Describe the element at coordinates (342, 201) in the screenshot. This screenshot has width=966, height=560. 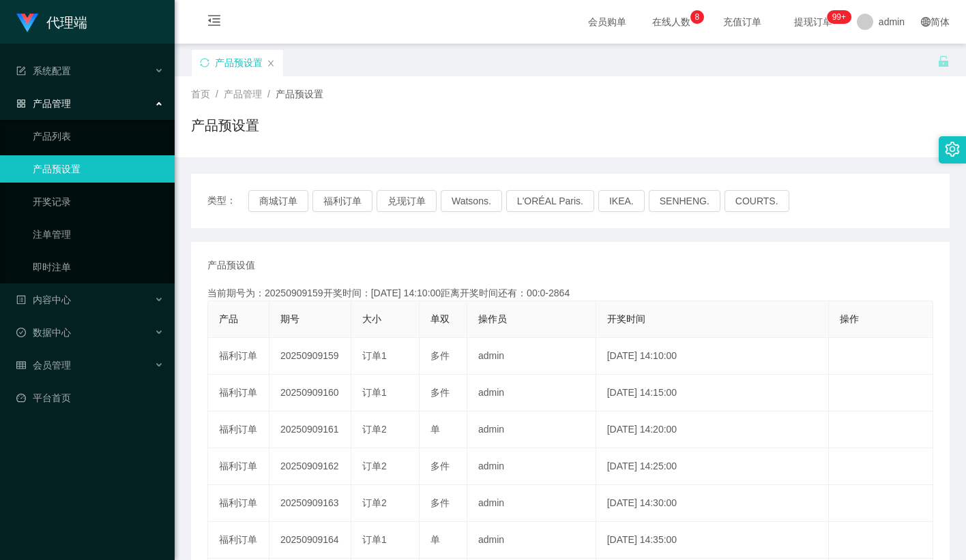
I see `button: 福利订单` at that location.